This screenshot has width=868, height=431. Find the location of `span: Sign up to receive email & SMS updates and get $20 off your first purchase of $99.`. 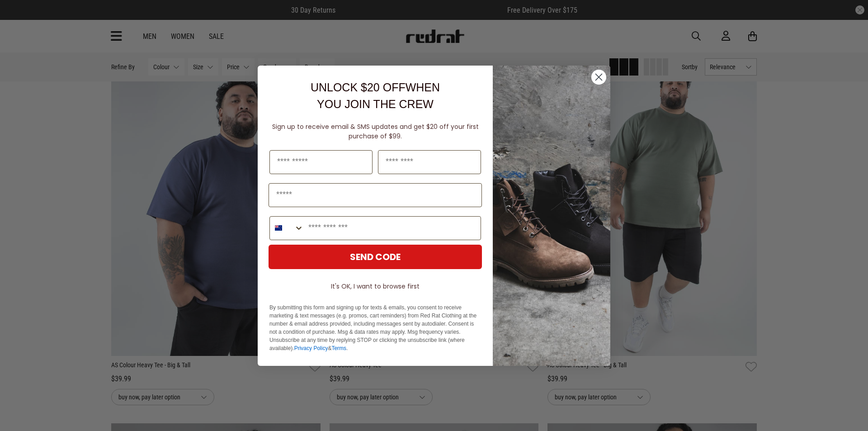

span: Sign up to receive email & SMS updates and get $20 off your first purchase of $99. is located at coordinates (375, 131).